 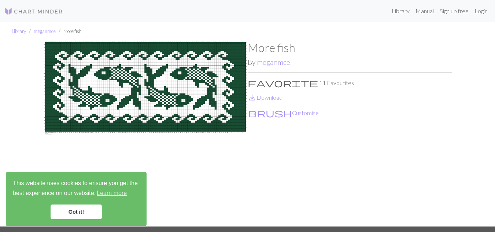 What do you see at coordinates (481, 11) in the screenshot?
I see `a: Login` at bounding box center [481, 11].